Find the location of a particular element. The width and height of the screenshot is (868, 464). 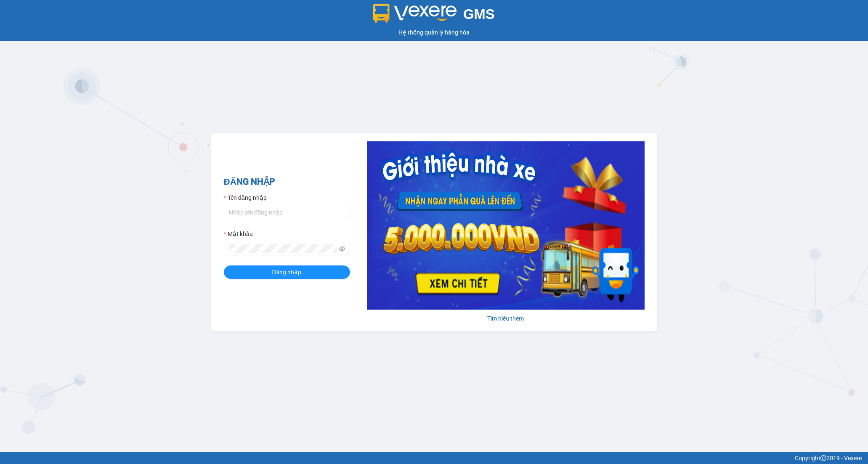

label: Tên đăng nhập is located at coordinates (245, 198).